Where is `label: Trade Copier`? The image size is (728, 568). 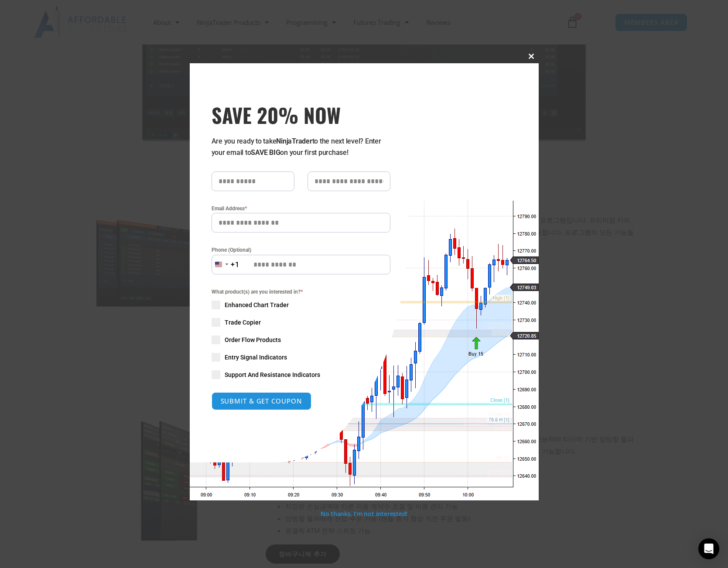 label: Trade Copier is located at coordinates (301, 322).